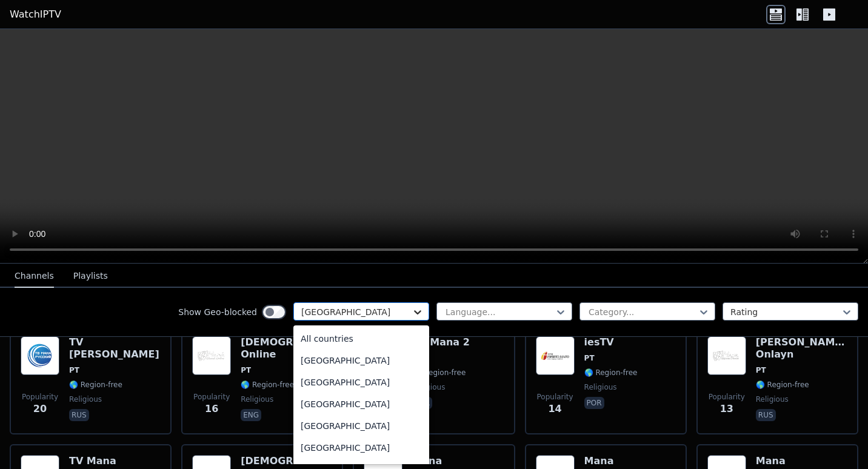  I want to click on img: TV Mana Russkiy, so click(40, 356).